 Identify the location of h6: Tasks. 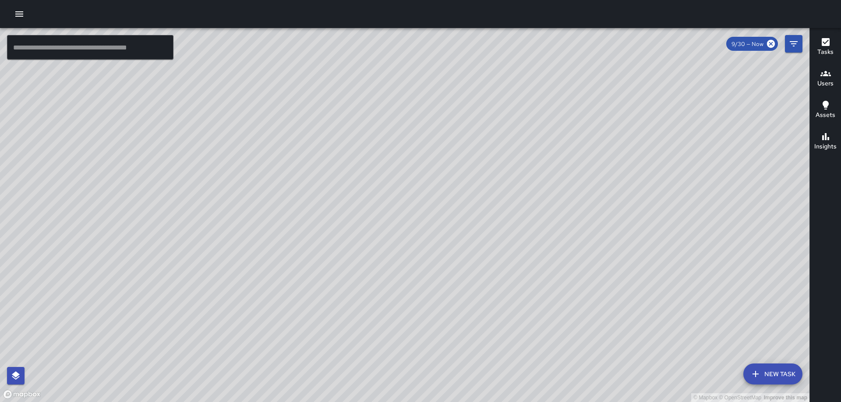
(825, 52).